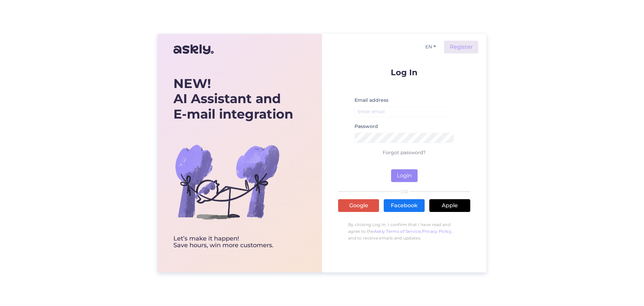 Image resolution: width=644 pixels, height=306 pixels. What do you see at coordinates (371, 100) in the screenshot?
I see `label: Email address` at bounding box center [371, 100].